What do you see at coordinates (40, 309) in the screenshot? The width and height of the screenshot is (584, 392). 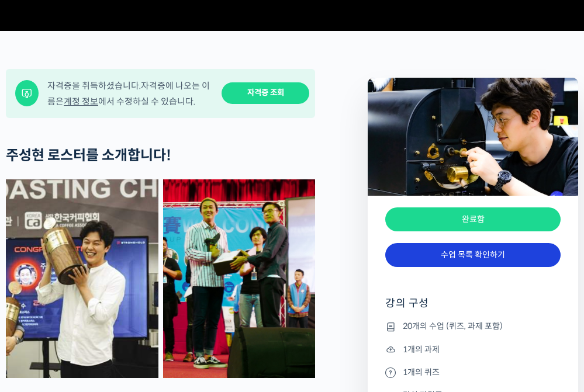 I see `a: 홈` at bounding box center [40, 309].